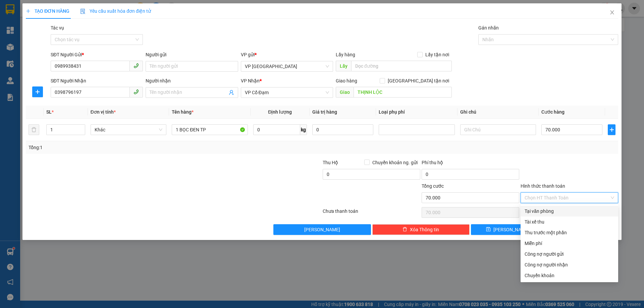 The image size is (644, 308). Describe the element at coordinates (569, 254) in the screenshot. I see `div: Công nợ người gửi` at that location.